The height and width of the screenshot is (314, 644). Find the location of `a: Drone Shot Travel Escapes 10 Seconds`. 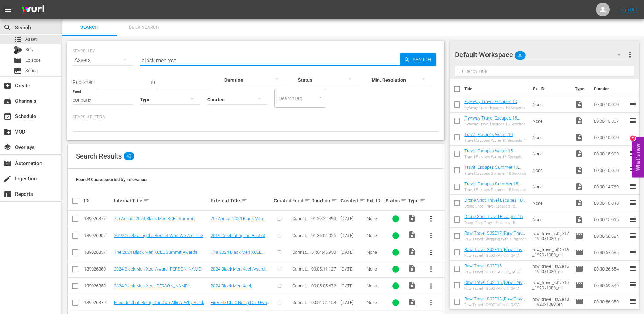

a: Drone Shot Travel Escapes 10 Seconds is located at coordinates (495, 203).